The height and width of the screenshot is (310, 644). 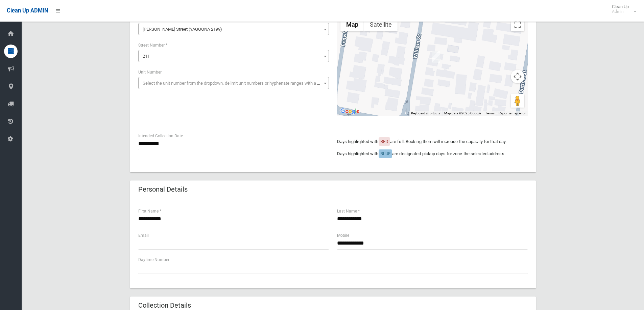 What do you see at coordinates (518, 25) in the screenshot?
I see `button: Toggle fullscreen view` at bounding box center [518, 25].